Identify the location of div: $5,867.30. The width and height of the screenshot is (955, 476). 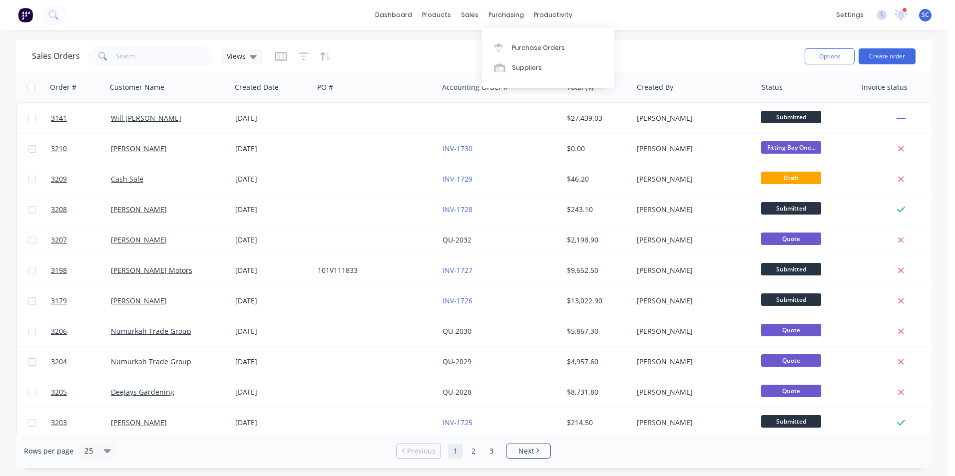
(596, 332).